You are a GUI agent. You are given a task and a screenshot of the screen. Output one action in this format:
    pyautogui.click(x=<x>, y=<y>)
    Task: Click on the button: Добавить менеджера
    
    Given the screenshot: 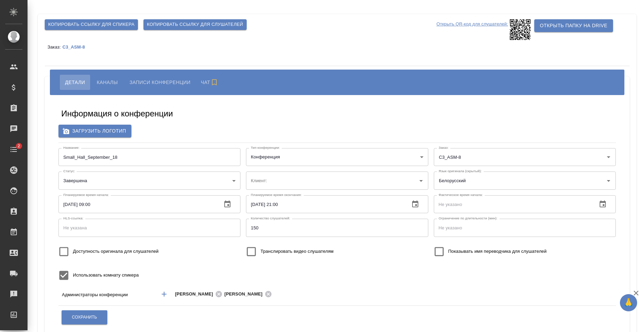 What is the action you would take?
    pyautogui.click(x=164, y=294)
    